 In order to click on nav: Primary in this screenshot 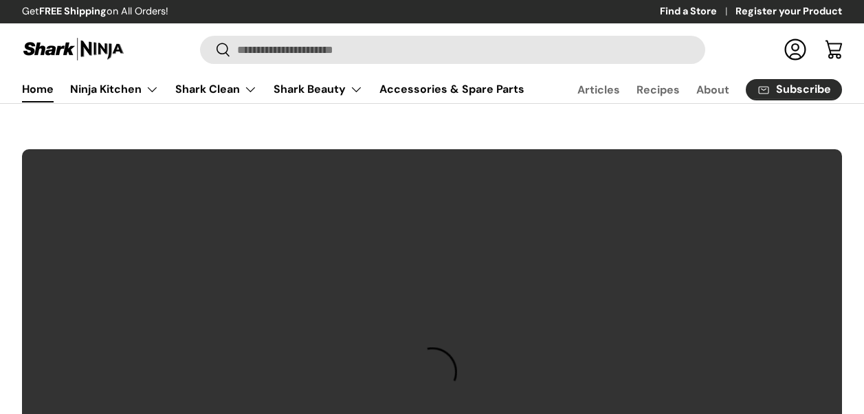, I will do `click(273, 89)`.